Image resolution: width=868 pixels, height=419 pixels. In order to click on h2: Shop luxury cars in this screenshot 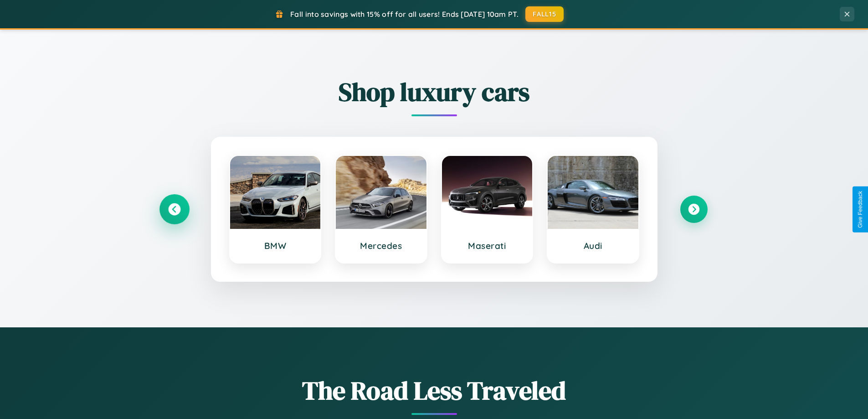, I will do `click(434, 91)`.